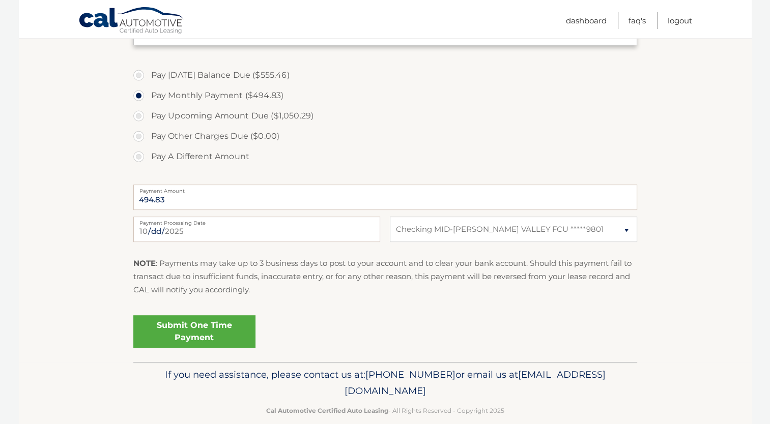 Image resolution: width=770 pixels, height=424 pixels. I want to click on label: Pay Monthly Payment ($494.83), so click(385, 96).